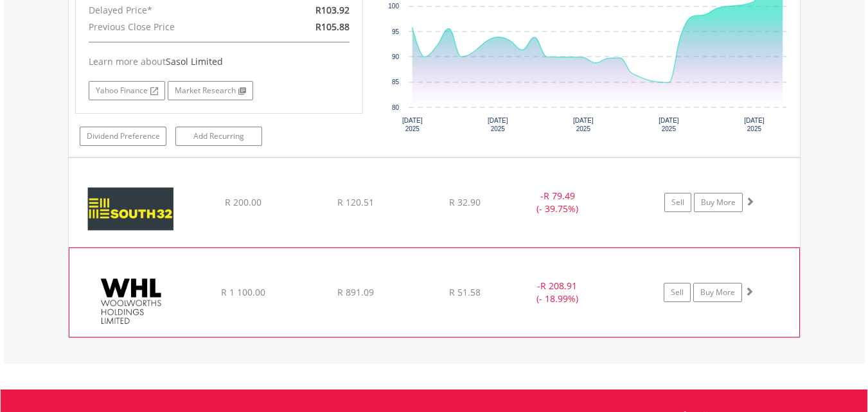  What do you see at coordinates (355, 292) in the screenshot?
I see `span: R 891.09` at bounding box center [355, 292].